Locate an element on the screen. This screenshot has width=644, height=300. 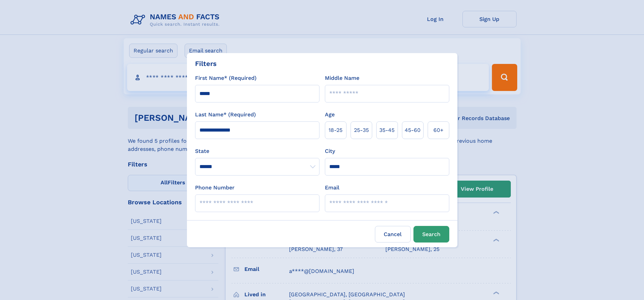
button: Search is located at coordinates (431, 234).